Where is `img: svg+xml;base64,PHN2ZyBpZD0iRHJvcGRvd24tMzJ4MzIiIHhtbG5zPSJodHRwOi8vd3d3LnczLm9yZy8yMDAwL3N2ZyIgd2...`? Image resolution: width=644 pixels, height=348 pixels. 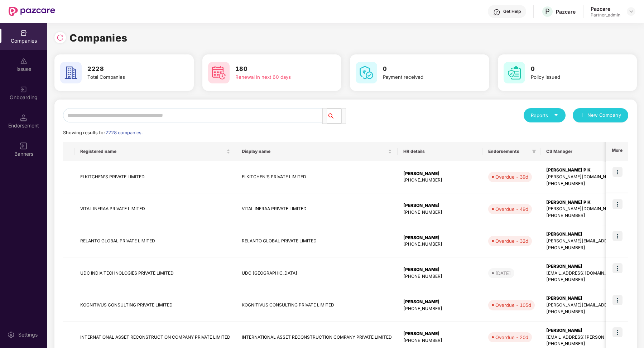
img: svg+xml;base64,PHN2ZyBpZD0iRHJvcGRvd24tMzJ4MzIiIHhtbG5zPSJodHRwOi8vd3d3LnczLm9yZy8yMDAwL3N2ZyIgd2... is located at coordinates (631, 12).